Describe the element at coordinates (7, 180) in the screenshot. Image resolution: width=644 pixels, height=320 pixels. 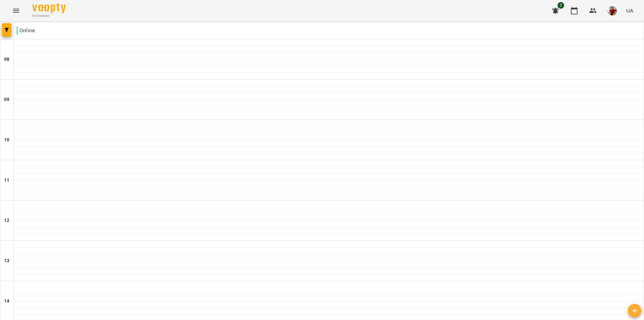
I see `h6: 11` at that location.